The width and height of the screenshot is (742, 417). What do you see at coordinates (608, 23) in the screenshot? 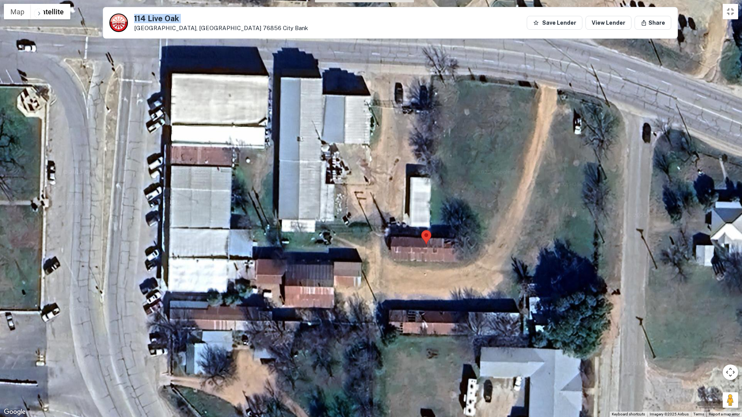
I see `a: View Lender` at bounding box center [608, 23].